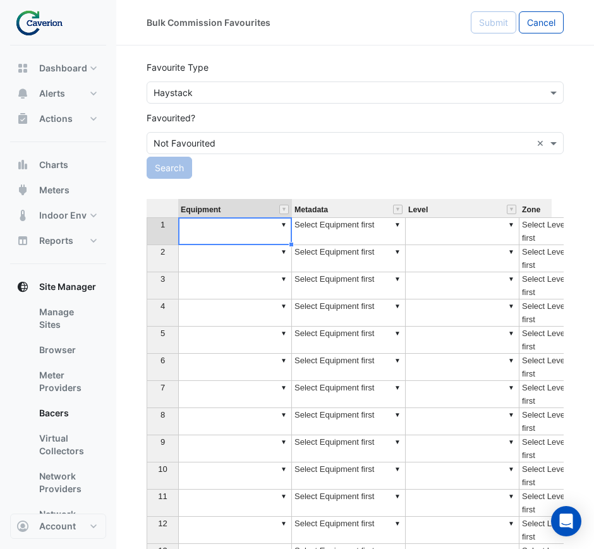 This screenshot has width=594, height=549. What do you see at coordinates (23, 241) in the screenshot?
I see `app-icon: Reports` at bounding box center [23, 241].